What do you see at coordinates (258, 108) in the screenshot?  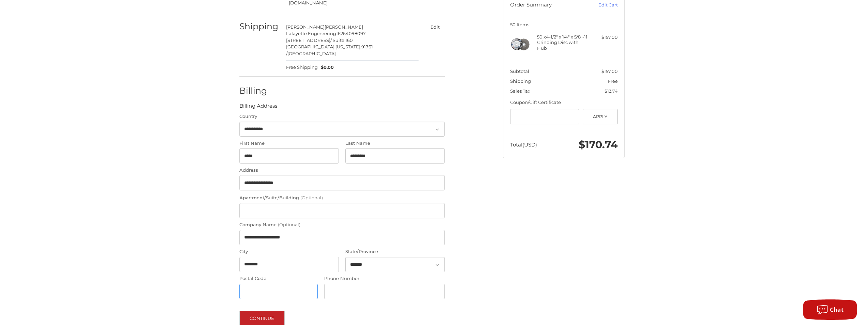 I see `legend: Billing Address` at bounding box center [258, 108].